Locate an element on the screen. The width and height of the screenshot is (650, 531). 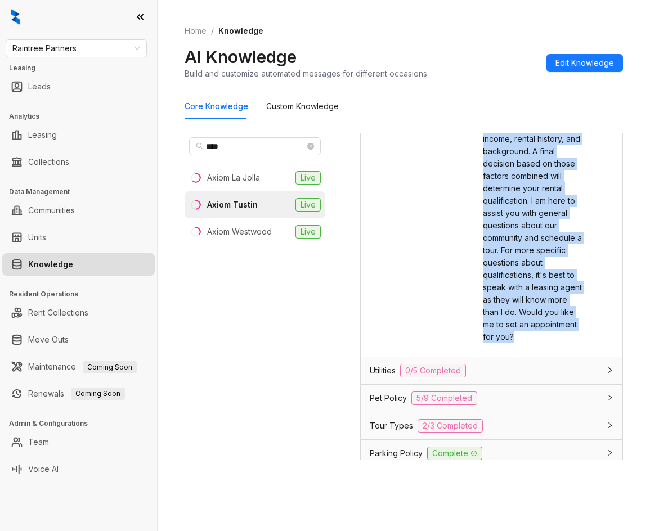
li: Voice AI is located at coordinates (78, 469).